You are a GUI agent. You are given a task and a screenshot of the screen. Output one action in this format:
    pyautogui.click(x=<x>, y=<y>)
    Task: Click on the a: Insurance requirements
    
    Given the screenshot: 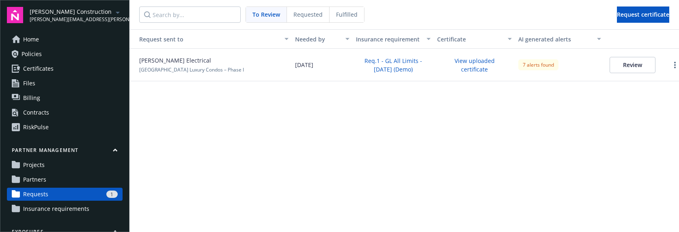 What is the action you would take?
    pyautogui.click(x=65, y=209)
    